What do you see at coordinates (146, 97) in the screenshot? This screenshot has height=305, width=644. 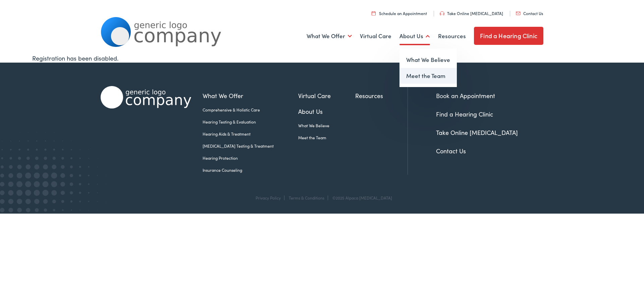 I see `img: Alpaca Audiology` at bounding box center [146, 97].